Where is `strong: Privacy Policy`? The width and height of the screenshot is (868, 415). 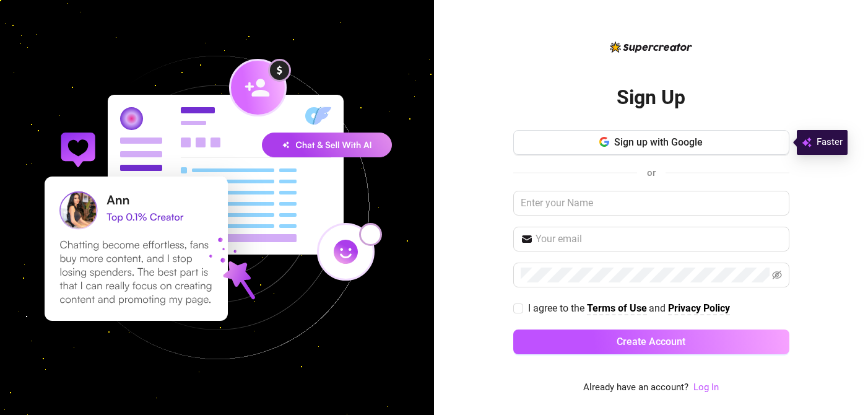 strong: Privacy Policy is located at coordinates (699, 308).